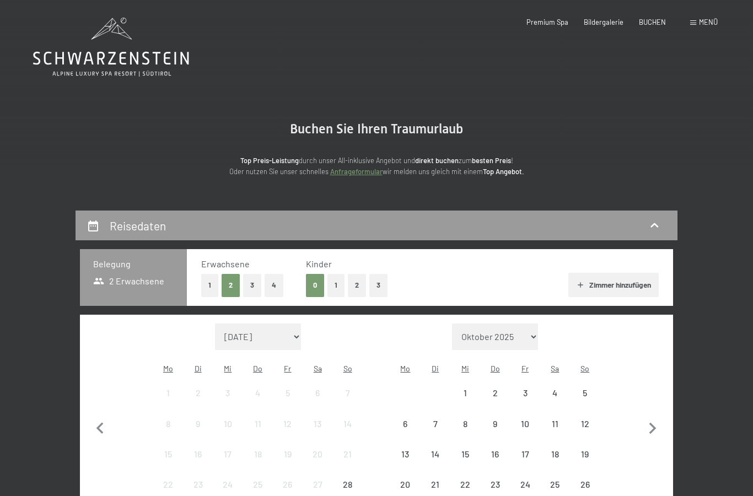 This screenshot has height=496, width=753. What do you see at coordinates (405, 454) in the screenshot?
I see `div: Mon Oct 13 2025` at bounding box center [405, 454].